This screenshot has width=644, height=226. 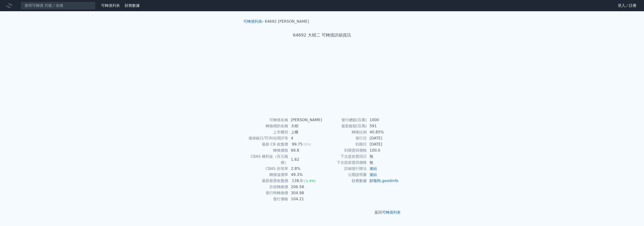 I want to click on a: 財務數據, so click(x=132, y=5).